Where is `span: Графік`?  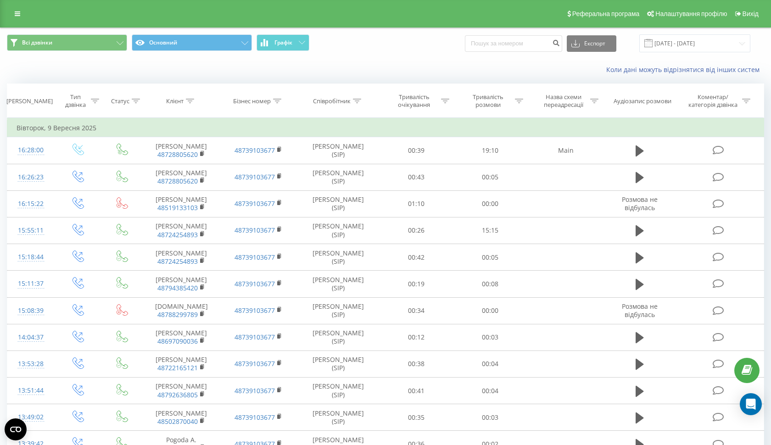
span: Графік is located at coordinates (283, 43).